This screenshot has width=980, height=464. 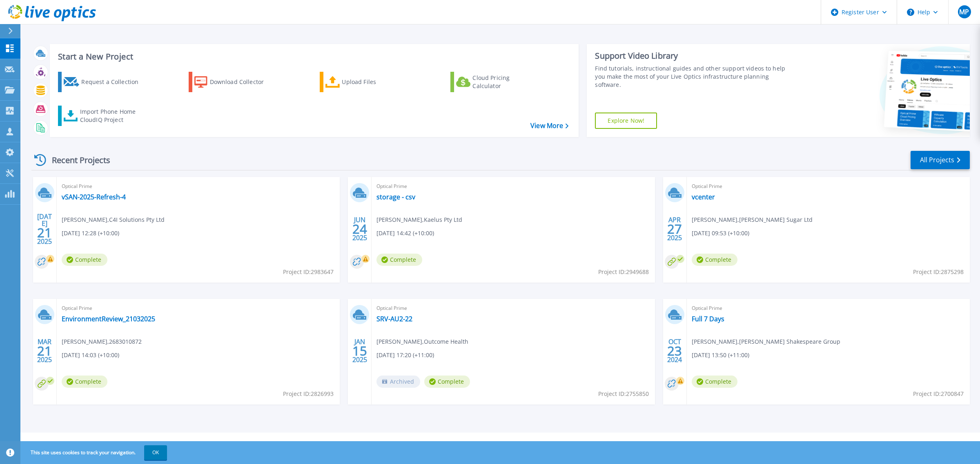 I want to click on a: SRV-AU2-22, so click(x=394, y=319).